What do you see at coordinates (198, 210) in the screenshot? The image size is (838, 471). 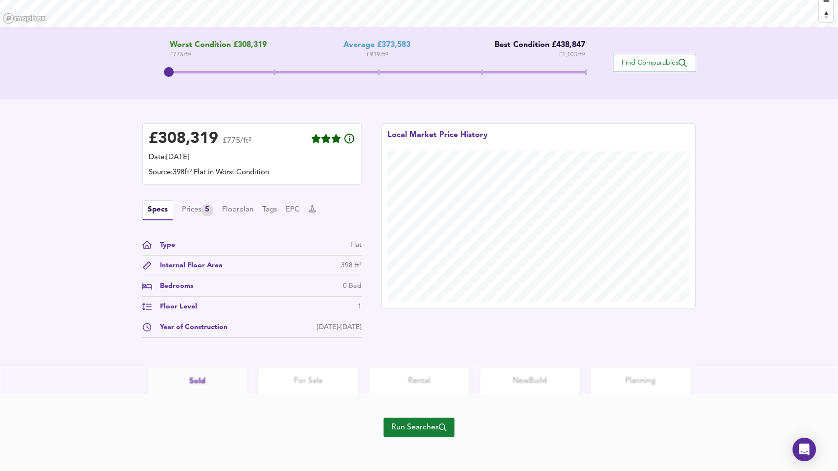 I see `button: Prices5` at bounding box center [198, 210].